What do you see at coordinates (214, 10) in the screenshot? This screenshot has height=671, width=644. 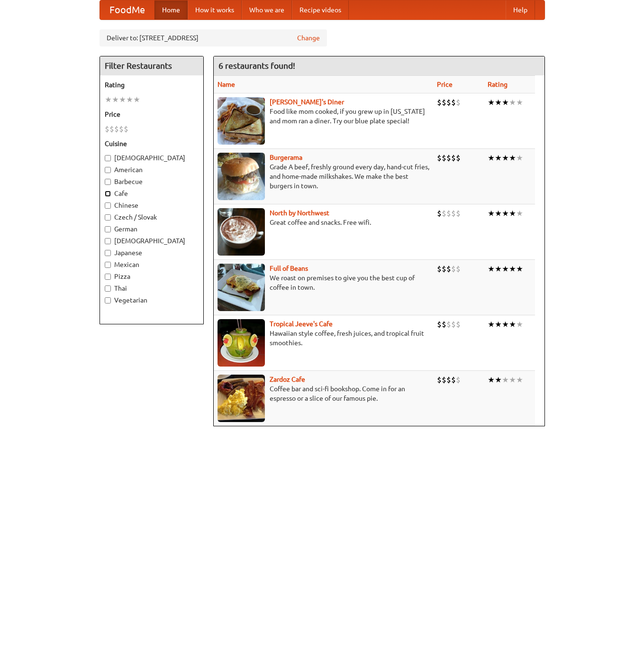 I see `a: How it works` at bounding box center [214, 10].